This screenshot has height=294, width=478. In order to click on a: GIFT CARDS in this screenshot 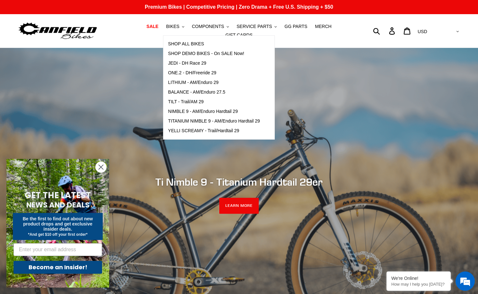, I will do `click(239, 35)`.